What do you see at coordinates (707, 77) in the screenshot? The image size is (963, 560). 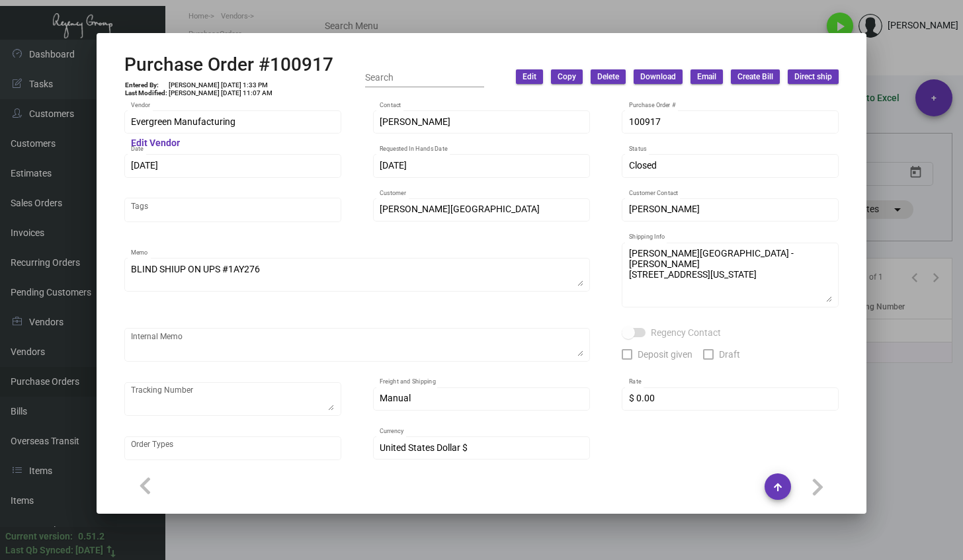 I see `button: Email` at bounding box center [707, 77].